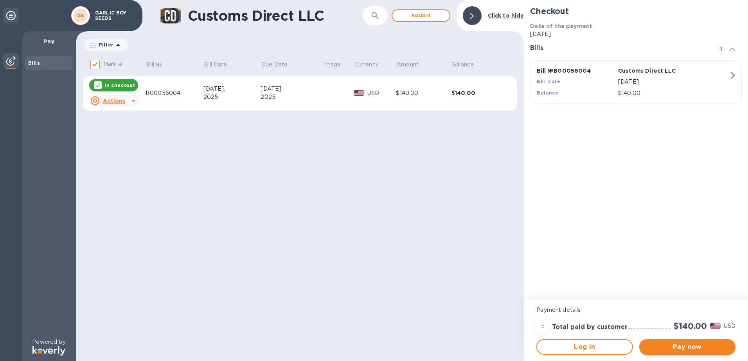  I want to click on span: Due Date, so click(279, 65).